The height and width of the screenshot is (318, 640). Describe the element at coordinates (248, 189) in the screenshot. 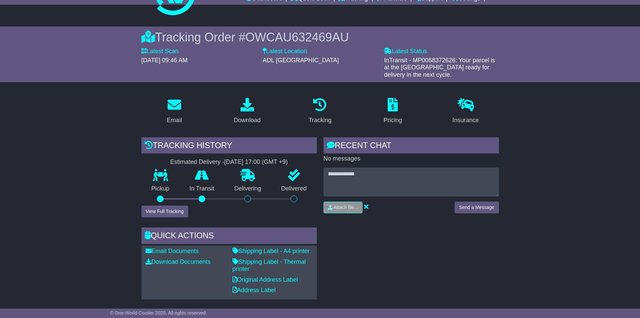

I see `p: Delivering` at that location.